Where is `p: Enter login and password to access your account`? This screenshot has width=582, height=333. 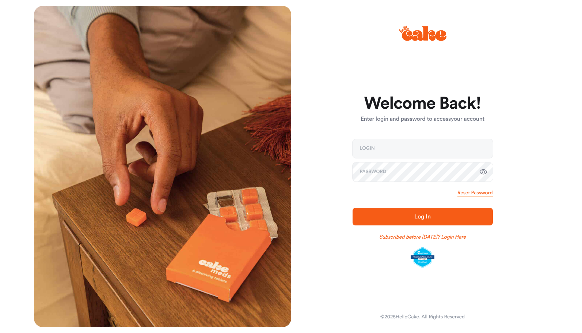
p: Enter login and password to access your account is located at coordinates (423, 119).